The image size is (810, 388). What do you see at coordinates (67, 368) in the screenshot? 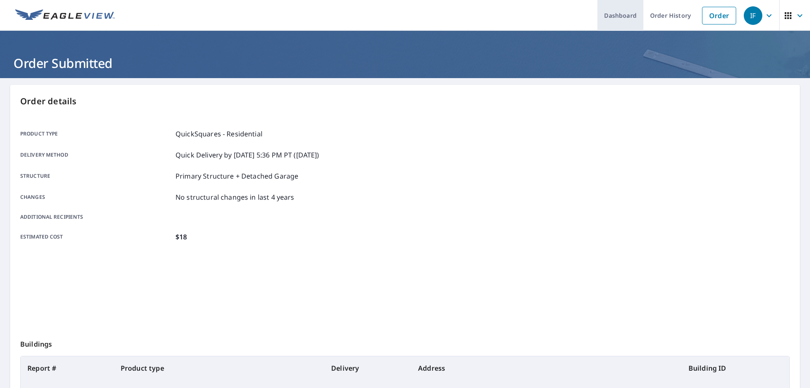
I see `th: Report #` at bounding box center [67, 368].